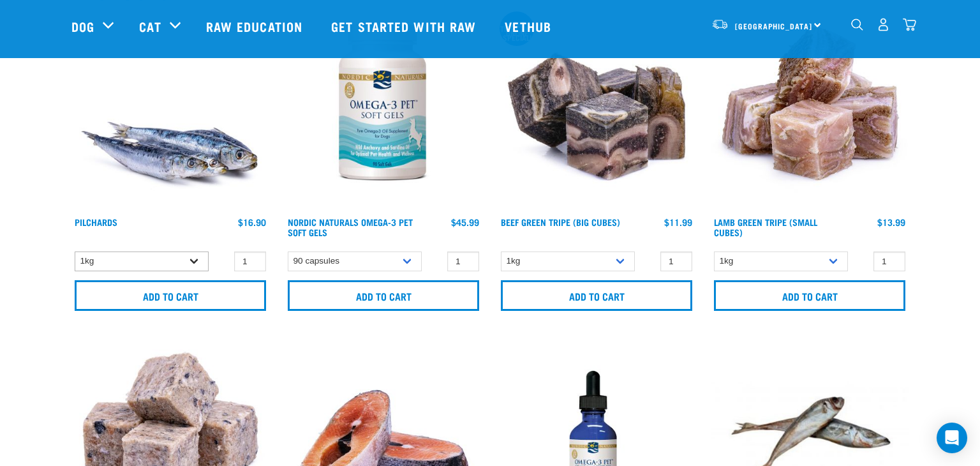  What do you see at coordinates (560, 221) in the screenshot?
I see `a: Beef Green Tripe (Big Cubes)` at bounding box center [560, 221].